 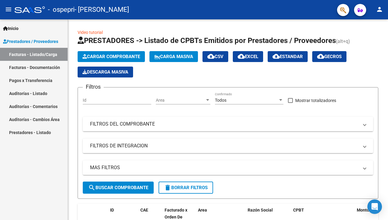 I want to click on span: Mostrar totalizadores, so click(x=316, y=101).